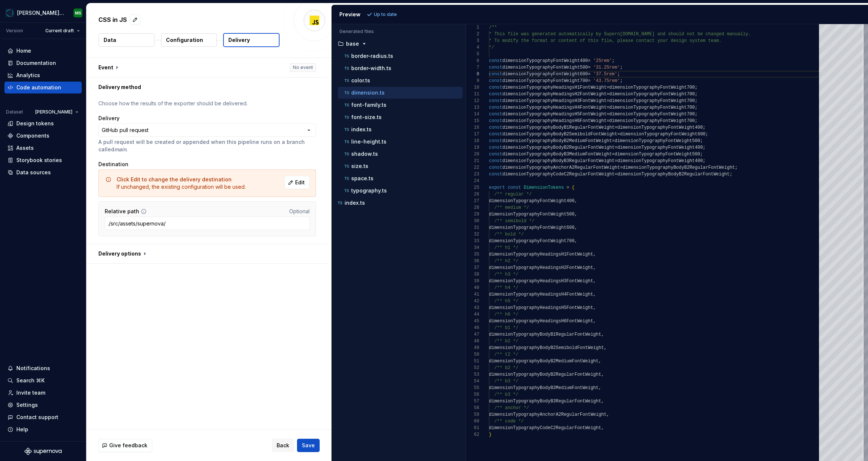 This screenshot has height=461, width=868. What do you see at coordinates (541, 295) in the screenshot?
I see `span: dimensionTypographyHeadingsH4FontWeight` at bounding box center [541, 295].